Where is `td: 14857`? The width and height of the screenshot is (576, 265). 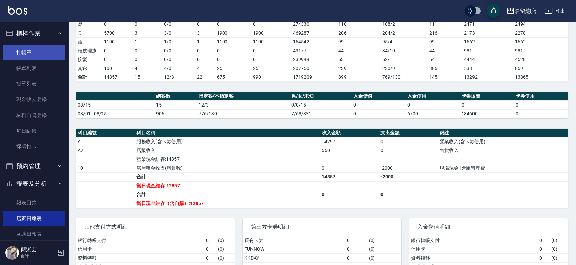 td: 14857 is located at coordinates (117, 77).